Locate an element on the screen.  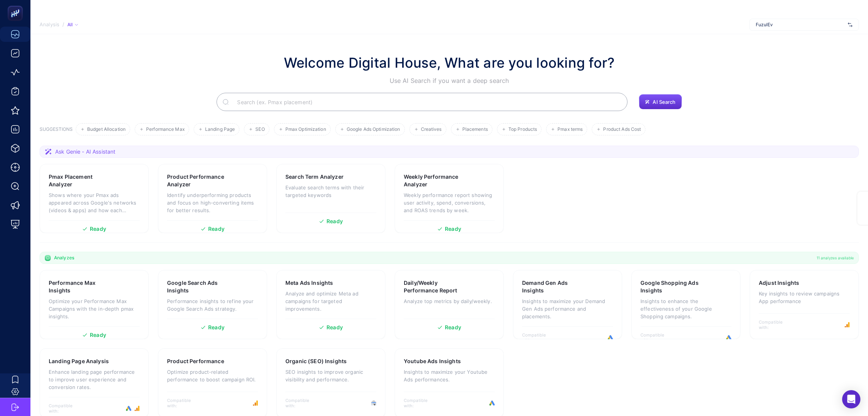
span: Product Ads Cost is located at coordinates (622, 130).